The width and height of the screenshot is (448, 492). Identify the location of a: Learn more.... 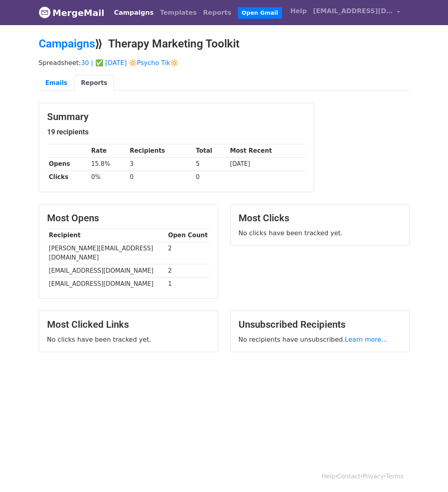
(366, 340).